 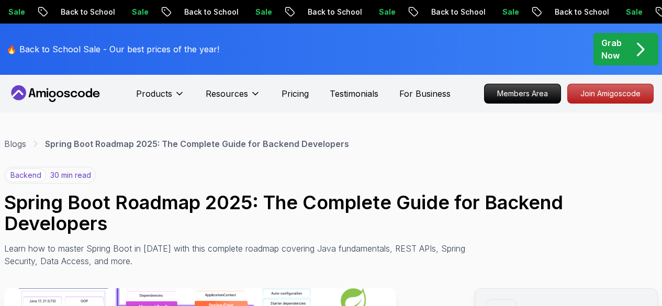 What do you see at coordinates (71, 175) in the screenshot?
I see `p: 30 min read` at bounding box center [71, 175].